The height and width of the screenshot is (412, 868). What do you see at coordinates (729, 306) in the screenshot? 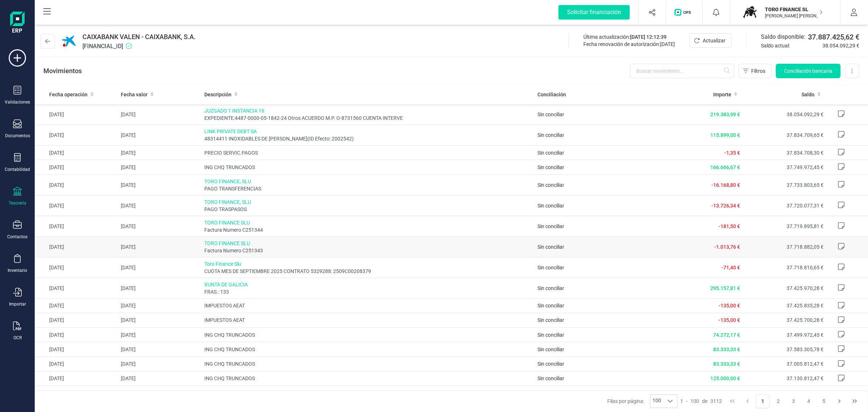
I see `span: -135,00 €` at bounding box center [729, 306].